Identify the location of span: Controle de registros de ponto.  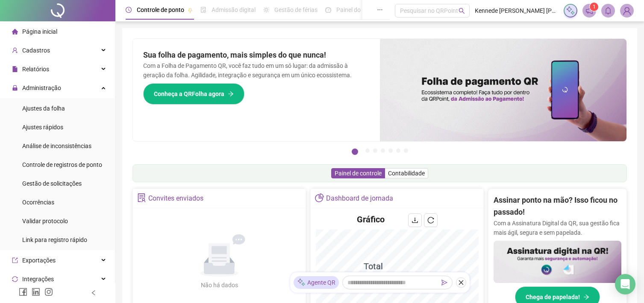
(62, 165).